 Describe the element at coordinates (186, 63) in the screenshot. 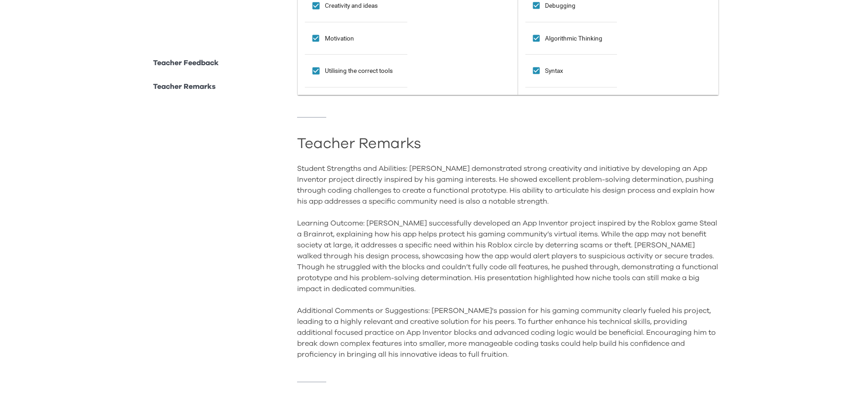

I see `p: Teacher Feedback` at that location.